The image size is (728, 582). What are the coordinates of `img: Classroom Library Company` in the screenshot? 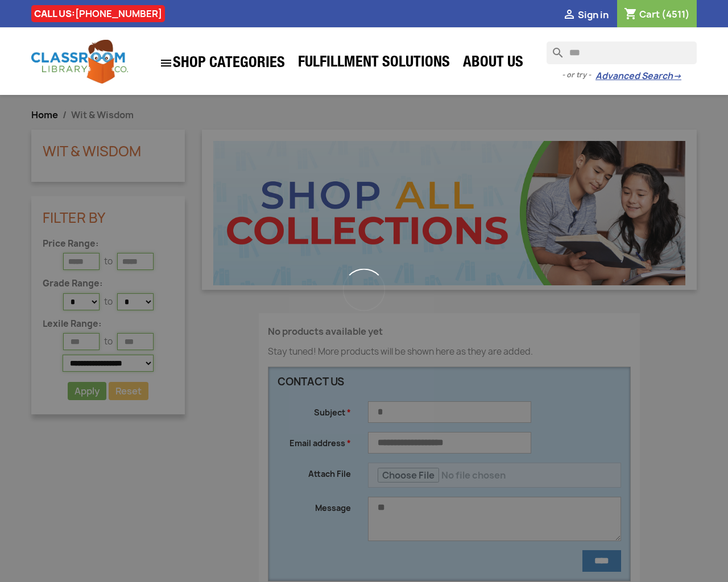 It's located at (80, 61).